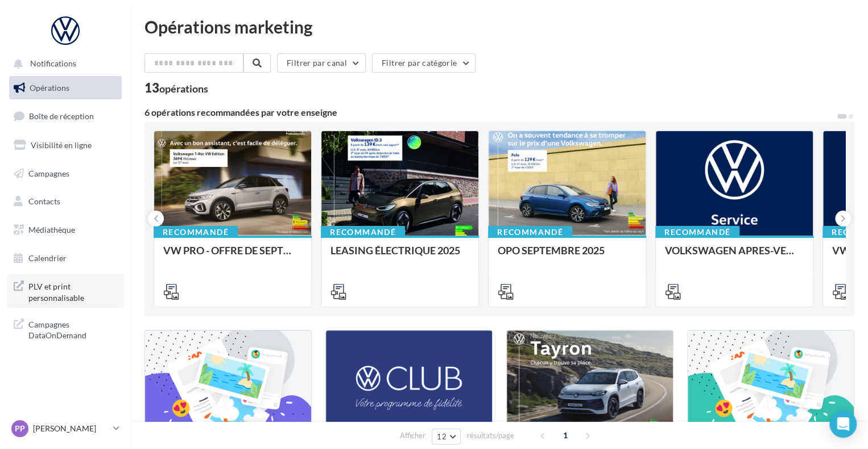  What do you see at coordinates (184, 89) in the screenshot?
I see `div: opérations` at bounding box center [184, 89].